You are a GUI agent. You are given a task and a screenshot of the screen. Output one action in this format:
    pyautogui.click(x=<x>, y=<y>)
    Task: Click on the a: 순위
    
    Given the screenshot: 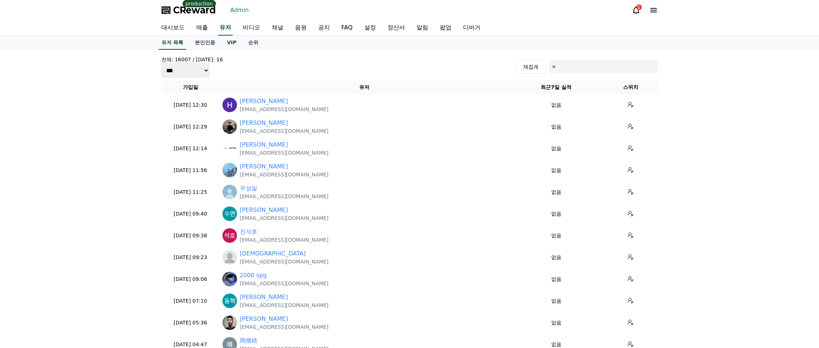 What is the action you would take?
    pyautogui.click(x=253, y=43)
    